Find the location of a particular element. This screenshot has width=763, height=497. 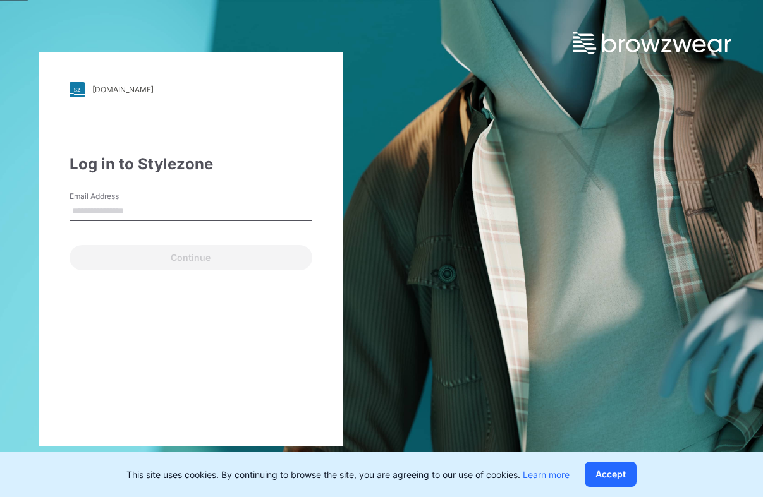

img: stylezone-logo.562084cfcfab977791bfbf7441f1a819.svg is located at coordinates (77, 90).